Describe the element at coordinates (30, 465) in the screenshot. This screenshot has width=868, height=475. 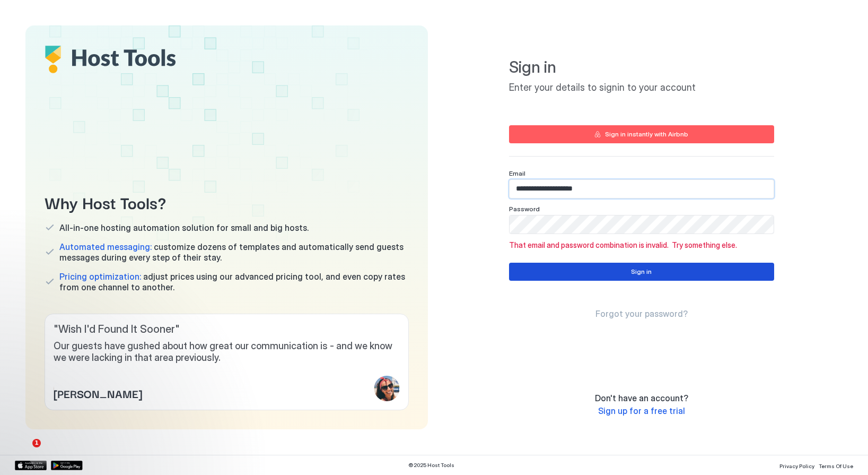
I see `a: App Store` at that location.